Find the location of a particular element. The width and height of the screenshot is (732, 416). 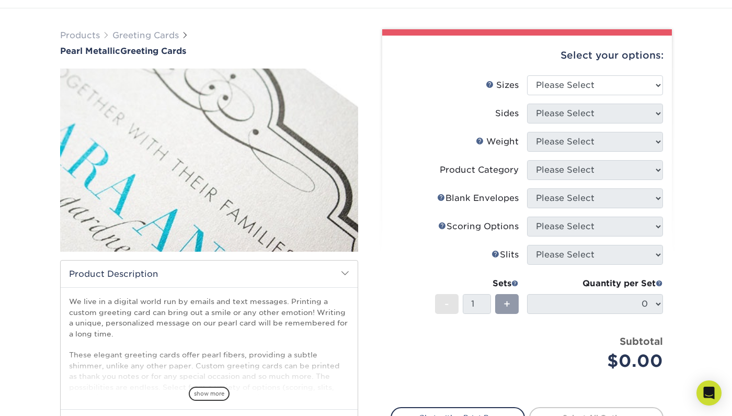

a: Pearl MetallicGreeting Cards is located at coordinates (209, 51).